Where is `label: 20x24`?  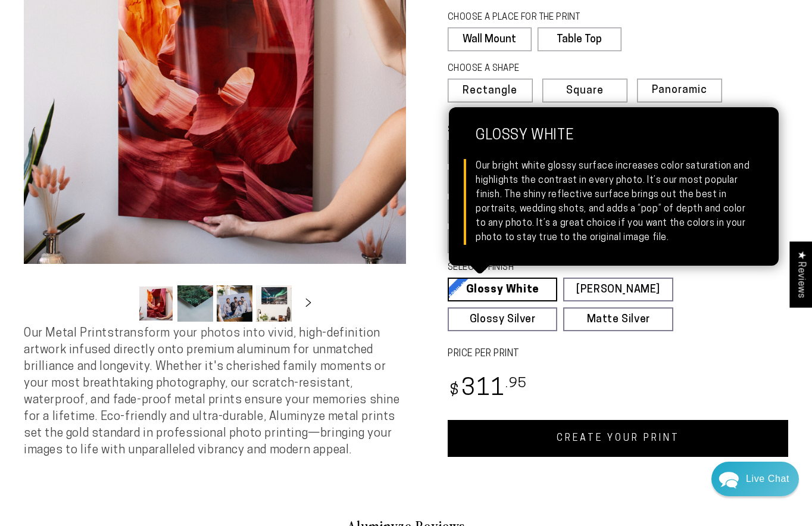 label: 20x24 is located at coordinates (479, 212).